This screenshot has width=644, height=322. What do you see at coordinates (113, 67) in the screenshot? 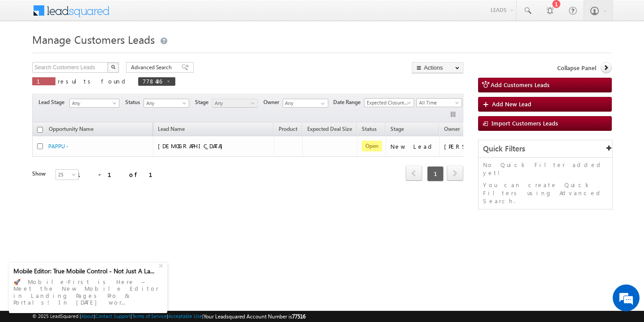
I see `img: Search` at bounding box center [113, 67].